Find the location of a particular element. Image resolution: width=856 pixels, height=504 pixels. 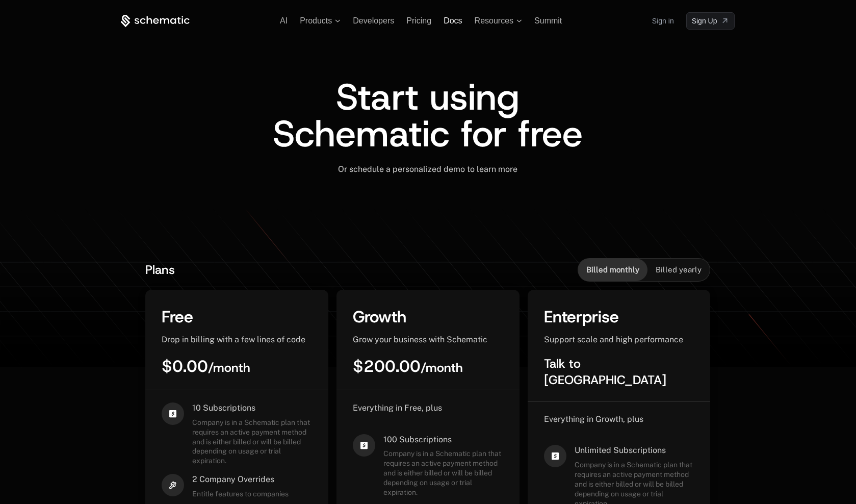

a: Sign in is located at coordinates (663, 21).